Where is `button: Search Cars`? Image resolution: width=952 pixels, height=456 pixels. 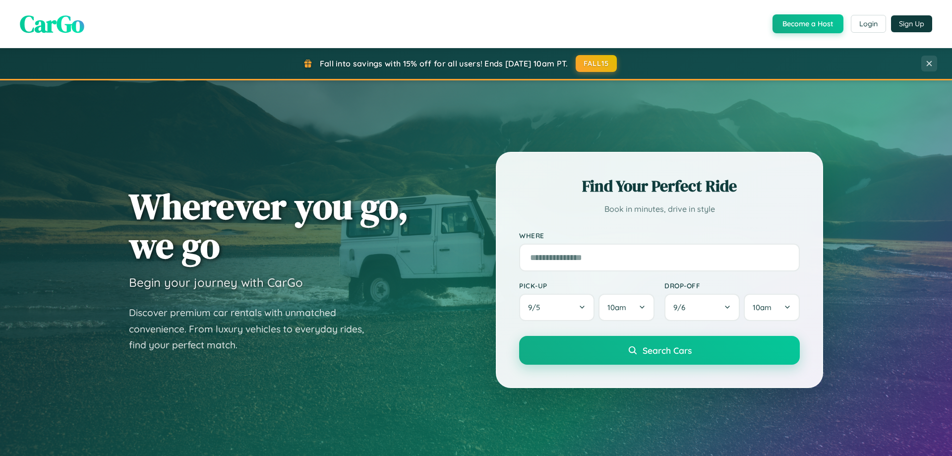
button: Search Cars is located at coordinates (659, 350).